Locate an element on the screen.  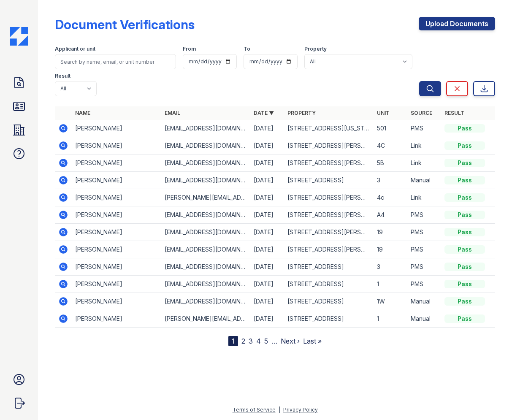
a: Unit is located at coordinates (384, 113).